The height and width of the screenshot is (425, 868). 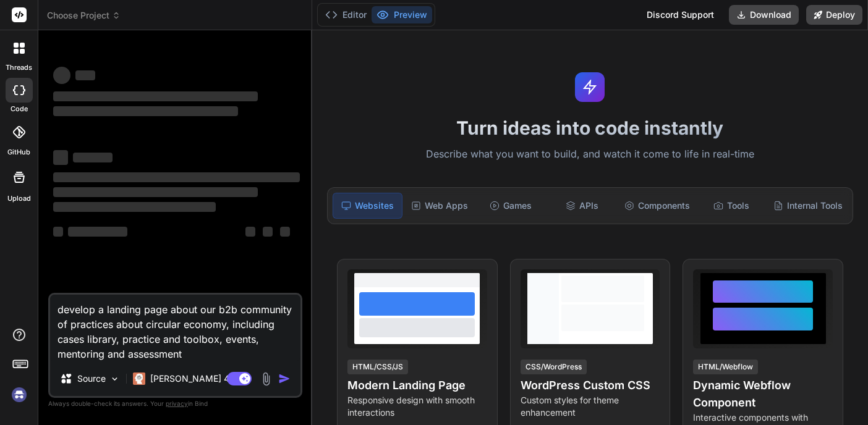 What do you see at coordinates (590, 386) in the screenshot?
I see `h4: WordPress Custom CSS` at bounding box center [590, 386].